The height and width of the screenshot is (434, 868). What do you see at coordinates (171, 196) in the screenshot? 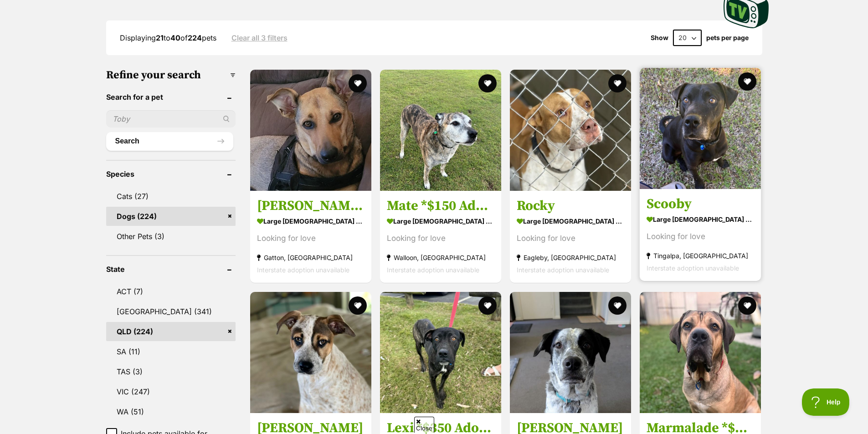
I see `a: Cats (27)` at bounding box center [171, 196].